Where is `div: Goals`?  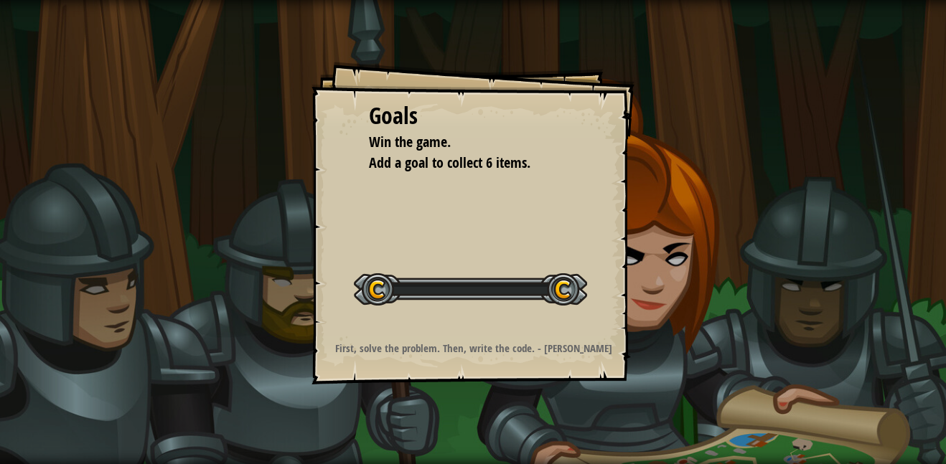 div: Goals is located at coordinates (473, 116).